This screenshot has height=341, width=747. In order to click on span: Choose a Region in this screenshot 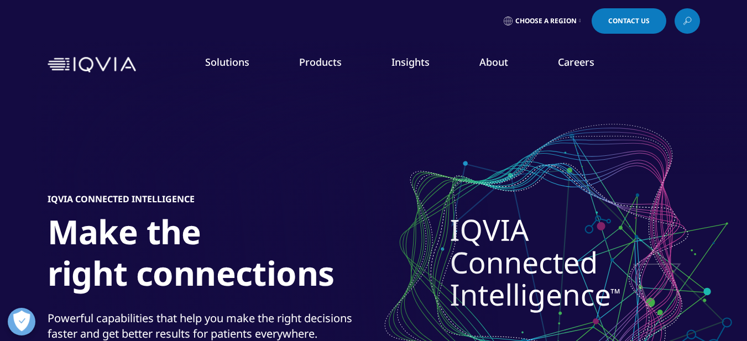, I will do `click(546, 21)`.